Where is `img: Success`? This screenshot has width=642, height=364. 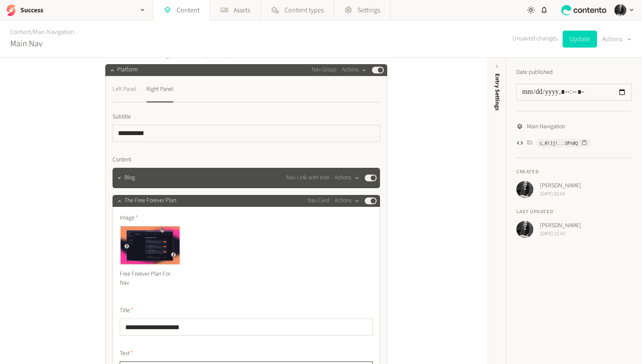
img: Success is located at coordinates (11, 10).